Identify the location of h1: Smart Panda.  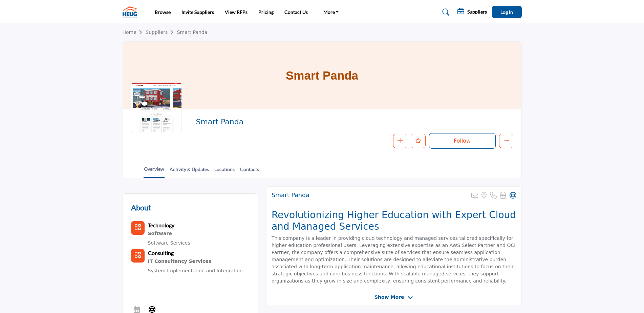
(322, 76).